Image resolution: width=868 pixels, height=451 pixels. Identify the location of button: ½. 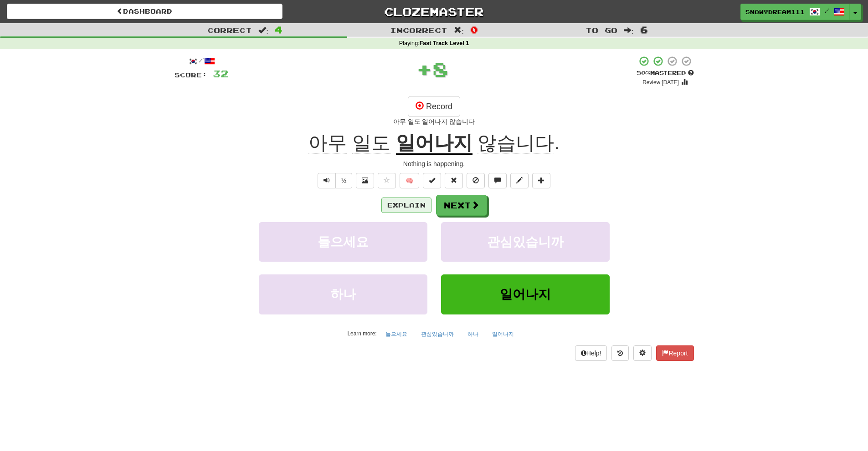
(344, 181).